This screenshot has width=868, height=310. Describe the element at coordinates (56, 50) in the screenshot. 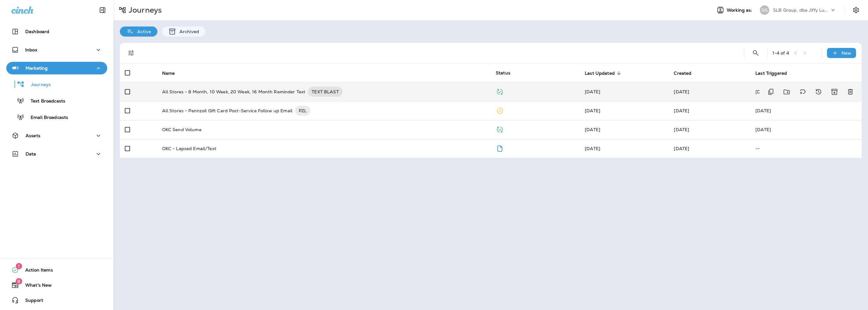

I see `button: Inbox` at that location.